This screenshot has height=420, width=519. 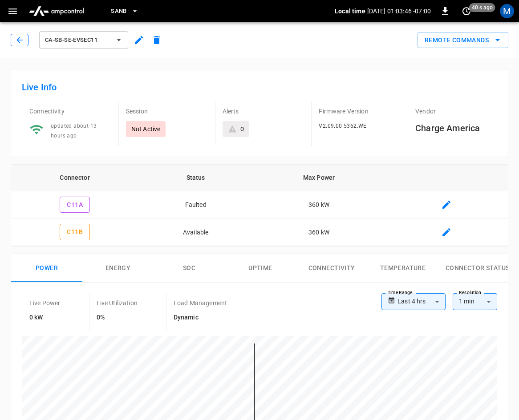 I want to click on label: Time Range, so click(x=400, y=293).